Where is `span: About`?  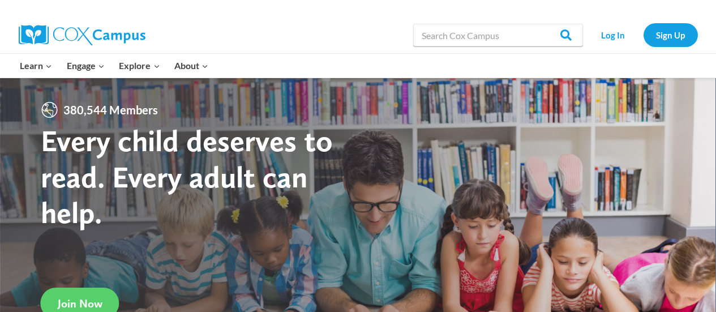
span: About is located at coordinates (191, 66).